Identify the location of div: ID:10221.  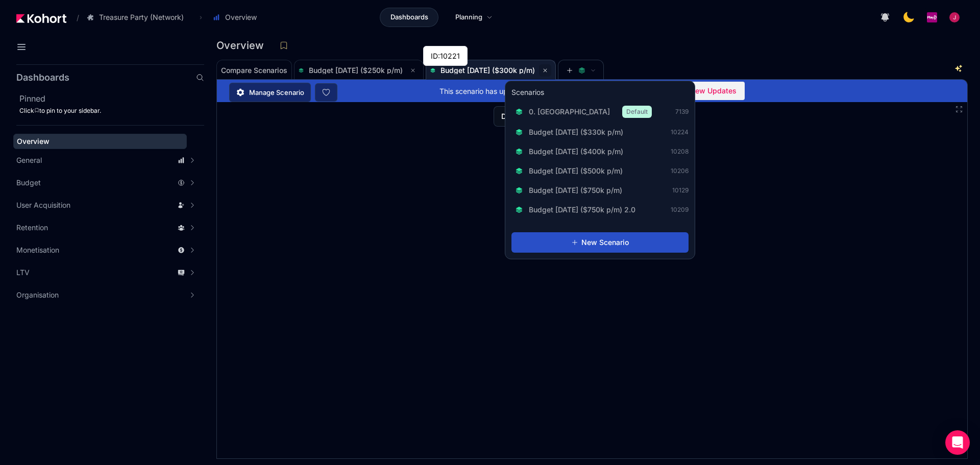
(445, 55).